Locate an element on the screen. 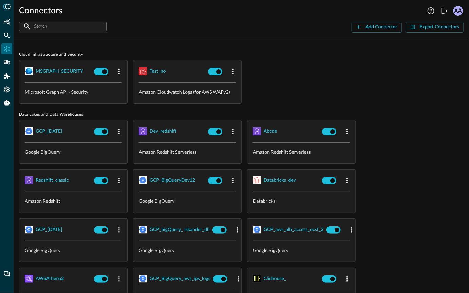 This screenshot has height=293, width=469. button: AWSAthena2 is located at coordinates (50, 279).